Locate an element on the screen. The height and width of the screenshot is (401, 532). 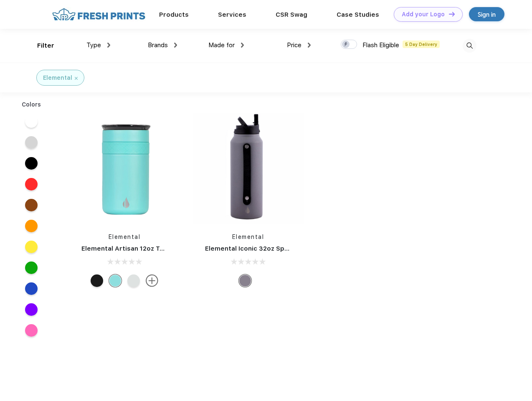
div: Sign in is located at coordinates (486, 14).